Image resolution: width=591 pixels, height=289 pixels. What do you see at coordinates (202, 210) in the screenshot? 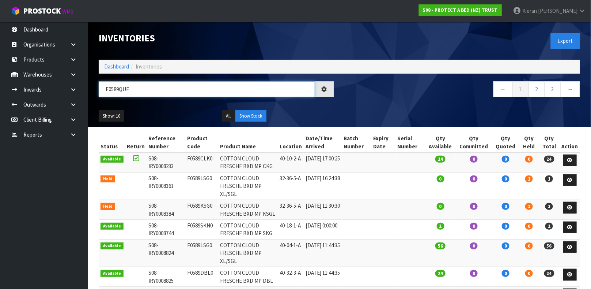
I see `td: F0589KSG0` at bounding box center [202, 210].